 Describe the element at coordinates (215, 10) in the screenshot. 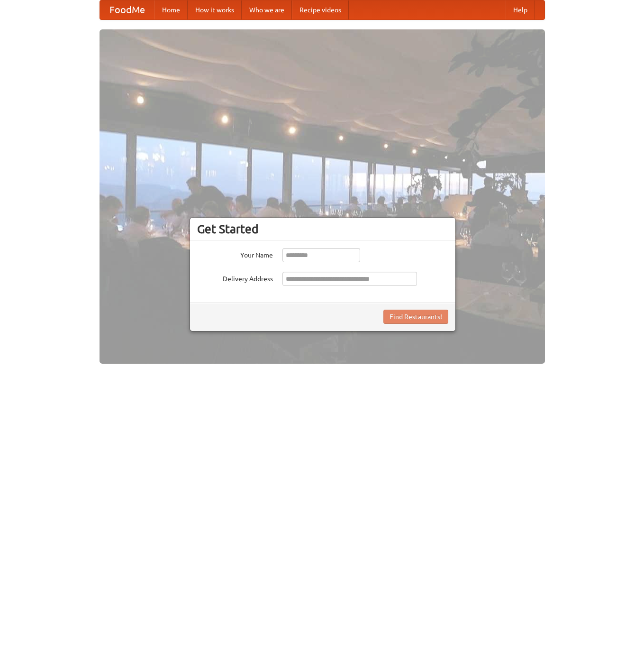

I see `a: How it works` at that location.